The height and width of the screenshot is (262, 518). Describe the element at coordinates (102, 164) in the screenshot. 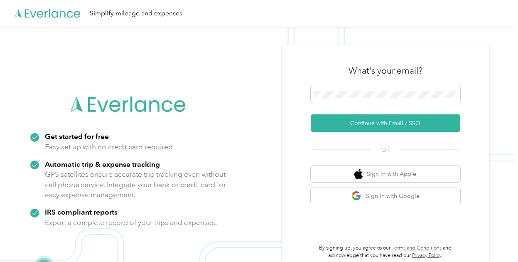

I see `strong: Automatic trip & expense tracking` at that location.